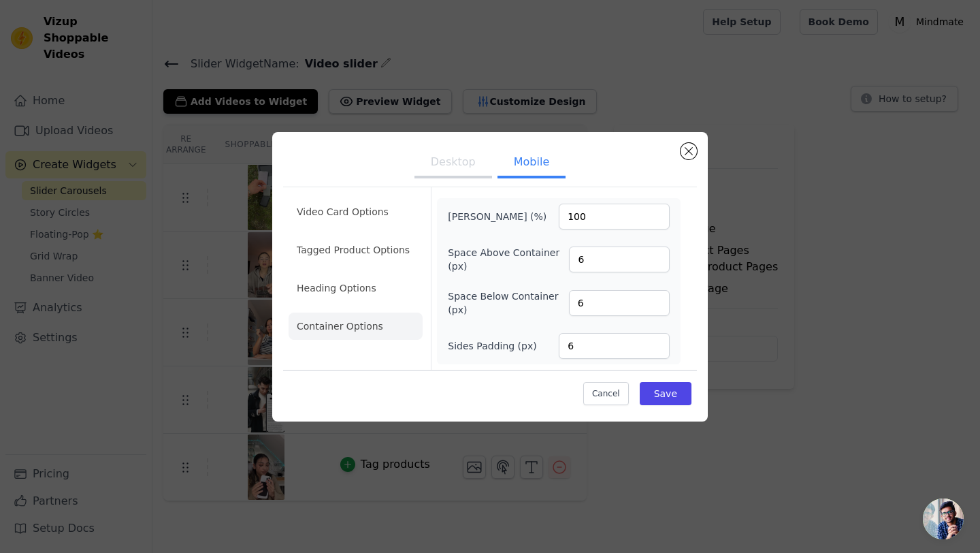 The width and height of the screenshot is (980, 553). What do you see at coordinates (355, 326) in the screenshot?
I see `li: Container Options` at bounding box center [355, 326].